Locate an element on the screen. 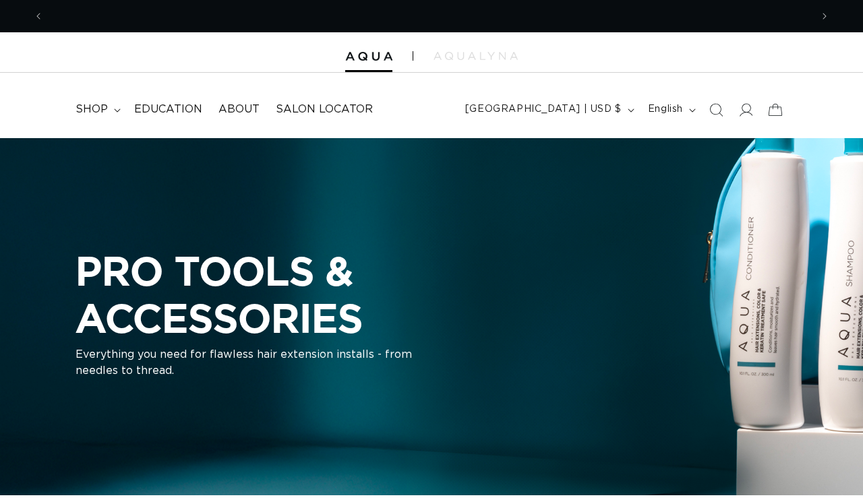 The width and height of the screenshot is (863, 504). span: shop is located at coordinates (92, 109).